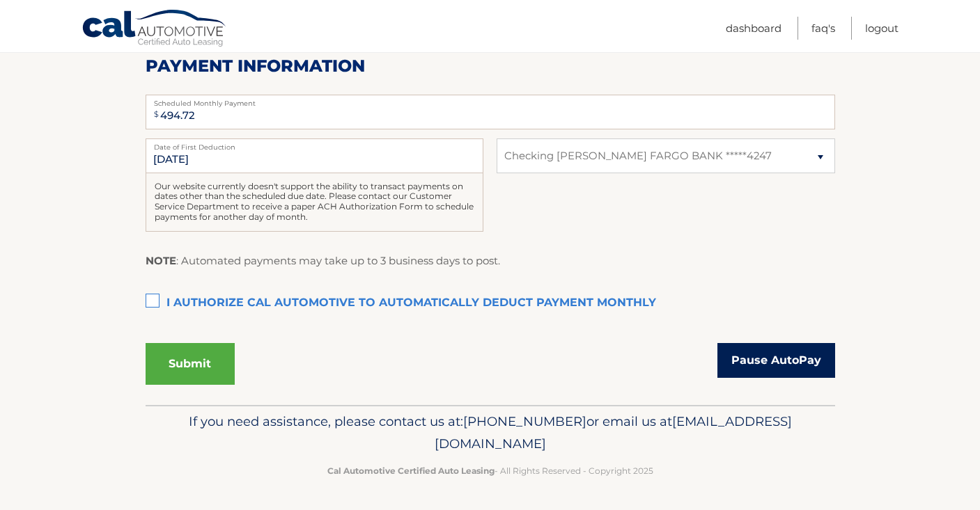 Image resolution: width=980 pixels, height=510 pixels. What do you see at coordinates (490, 433) in the screenshot?
I see `p: If you need assistance, please contact us at: or email us at` at bounding box center [490, 433].